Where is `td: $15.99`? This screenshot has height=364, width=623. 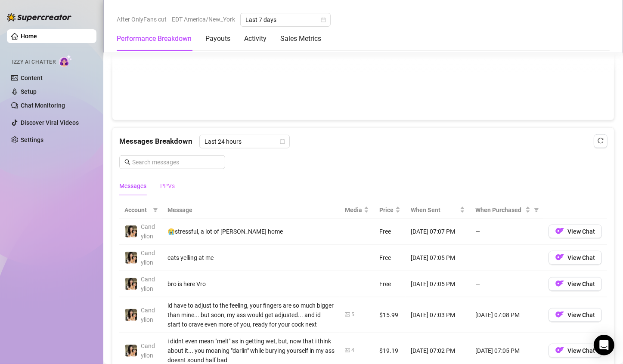 td: $15.99 is located at coordinates (390, 315).